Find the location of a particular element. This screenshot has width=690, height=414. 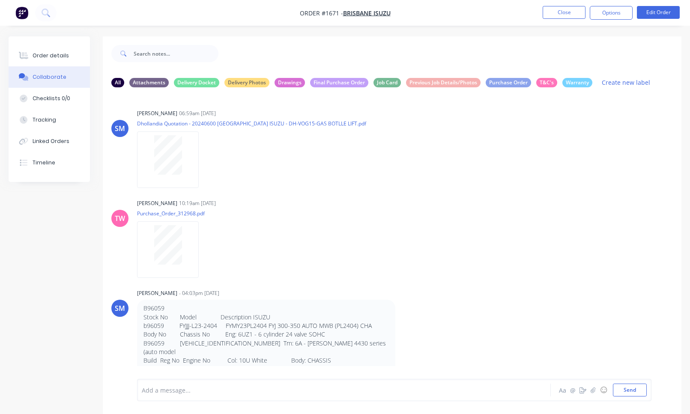

button: Collaborate is located at coordinates (49, 77).